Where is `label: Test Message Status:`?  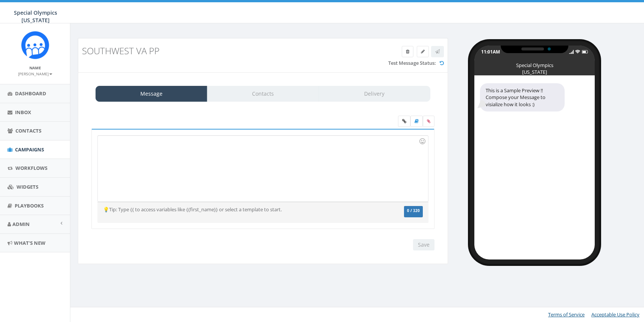
label: Test Message Status: is located at coordinates (412, 63).